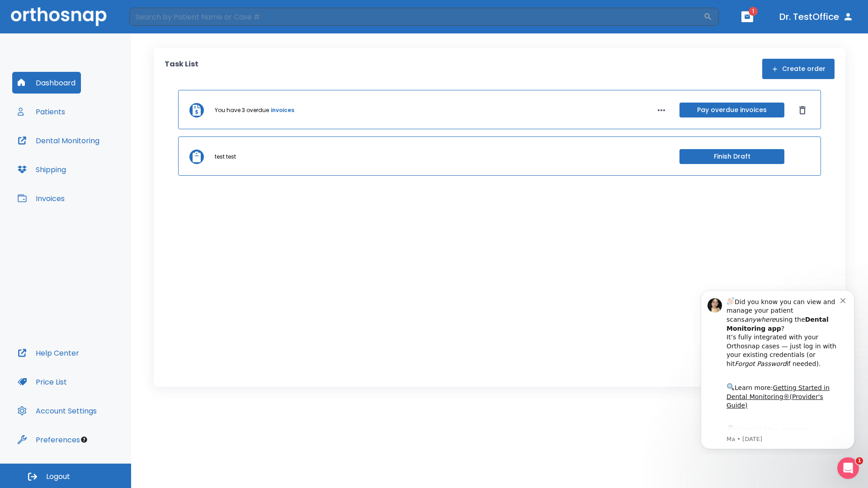 The image size is (868, 488). I want to click on div: Message content, so click(96, 82).